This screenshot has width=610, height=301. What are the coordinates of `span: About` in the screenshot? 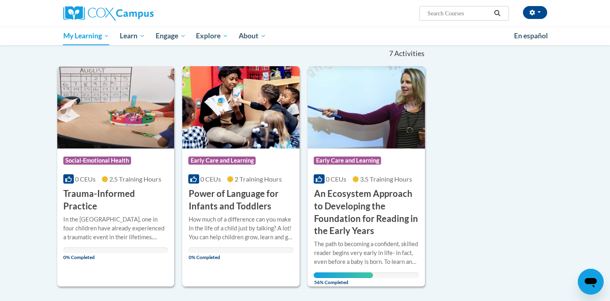 It's located at (253, 36).